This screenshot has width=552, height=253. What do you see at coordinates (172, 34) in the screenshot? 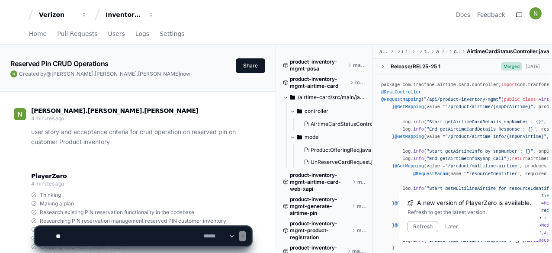
I see `span: Settings` at bounding box center [172, 34].